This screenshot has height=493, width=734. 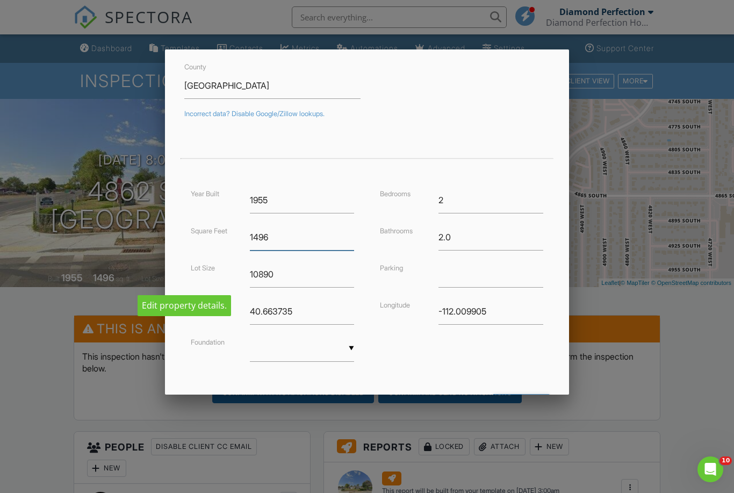 What do you see at coordinates (205, 194) in the screenshot?
I see `label: Year Built` at bounding box center [205, 194].